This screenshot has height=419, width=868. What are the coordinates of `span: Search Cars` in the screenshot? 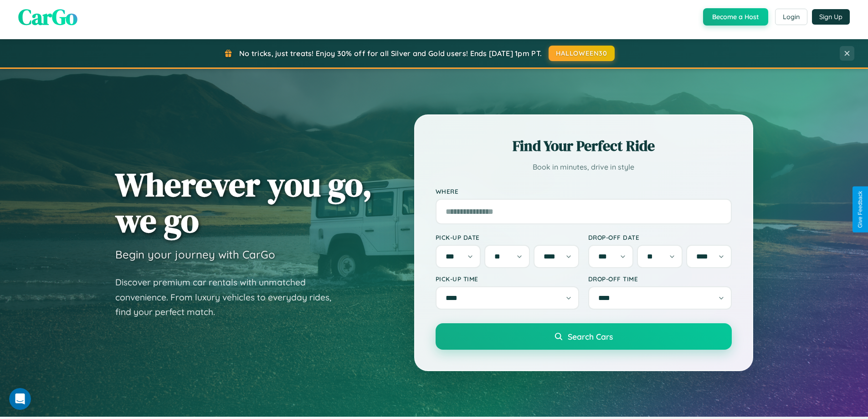 It's located at (590, 337).